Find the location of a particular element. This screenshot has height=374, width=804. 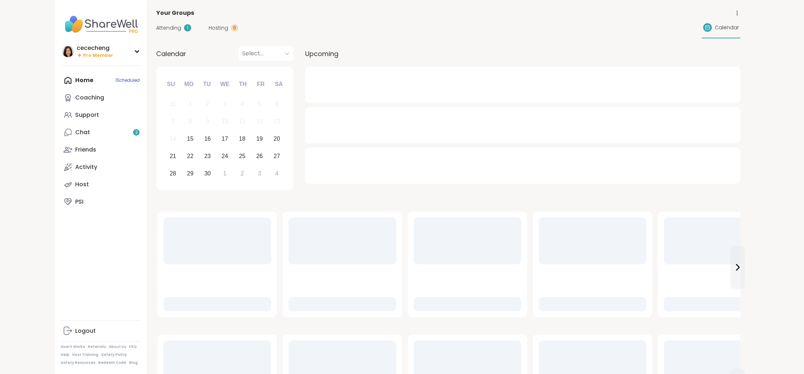

div: PSI is located at coordinates (79, 202).